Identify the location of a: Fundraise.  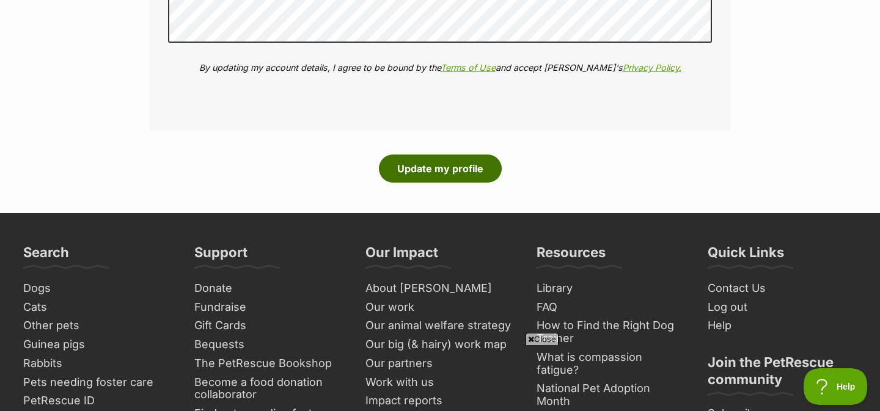
(269, 307).